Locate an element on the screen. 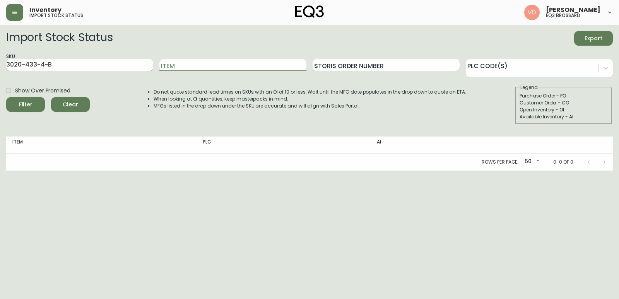  th: AI is located at coordinates (440, 145).